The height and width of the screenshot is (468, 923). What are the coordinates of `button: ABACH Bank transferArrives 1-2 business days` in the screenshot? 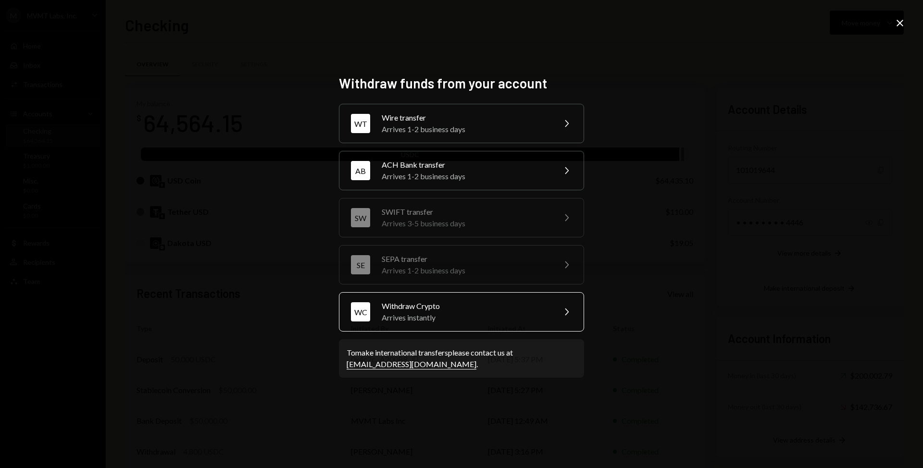 It's located at (461, 171).